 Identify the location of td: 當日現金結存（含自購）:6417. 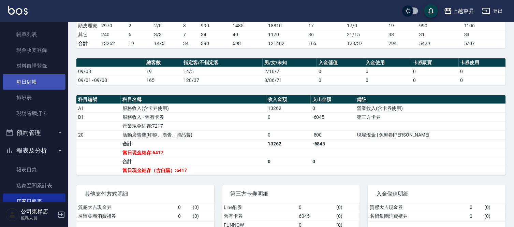
(193, 170).